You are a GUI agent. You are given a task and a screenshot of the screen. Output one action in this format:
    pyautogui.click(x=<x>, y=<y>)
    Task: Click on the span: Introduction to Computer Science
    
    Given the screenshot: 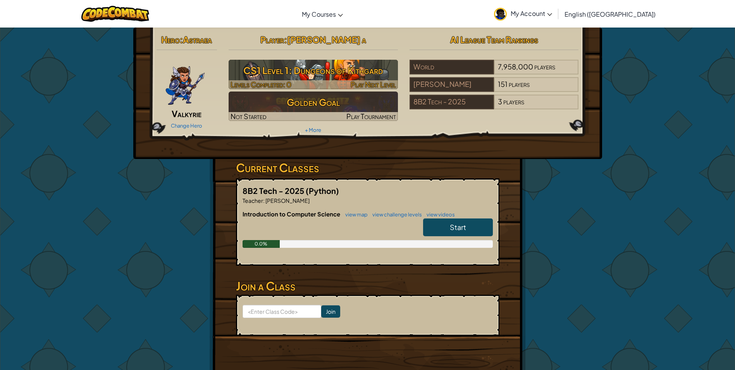 What is the action you would take?
    pyautogui.click(x=292, y=214)
    